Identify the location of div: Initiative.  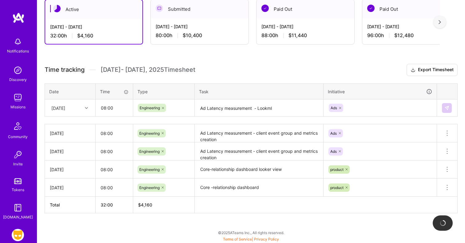
(380, 92).